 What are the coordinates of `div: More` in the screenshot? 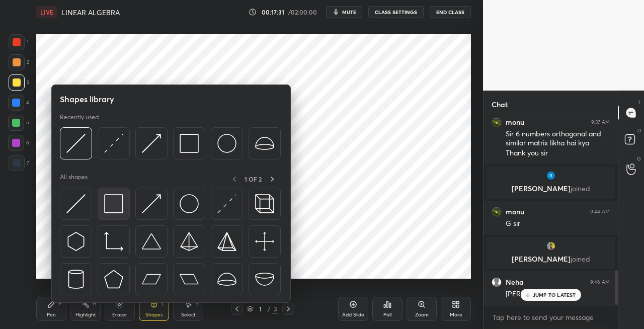 It's located at (455, 315).